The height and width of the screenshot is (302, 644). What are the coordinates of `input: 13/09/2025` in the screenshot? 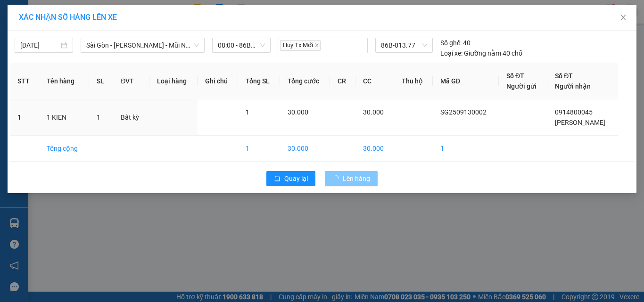 It's located at (39, 45).